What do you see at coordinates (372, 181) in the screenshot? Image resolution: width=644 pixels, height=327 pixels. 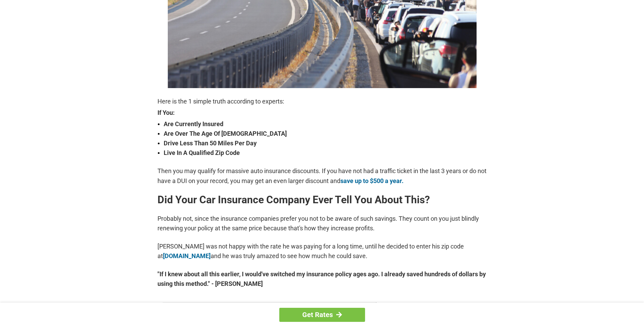 I see `a: save up to $500 a year.` at bounding box center [372, 181].